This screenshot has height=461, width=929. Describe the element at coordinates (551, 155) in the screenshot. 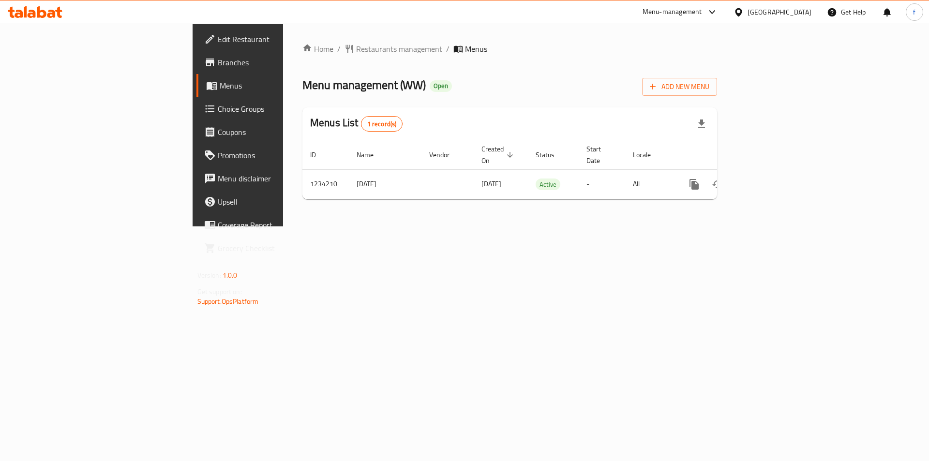

I see `span: Status` at that location.